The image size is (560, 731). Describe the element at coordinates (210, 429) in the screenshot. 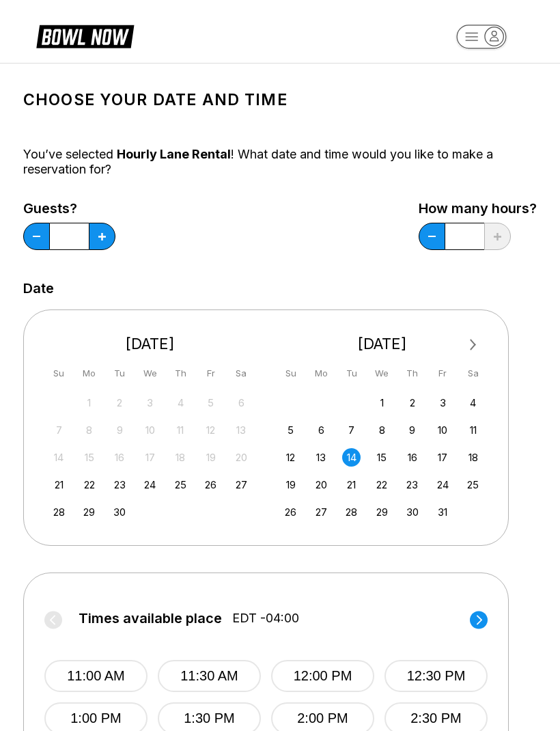

I see `div: Not available Friday, September 12th, 2025` at that location.